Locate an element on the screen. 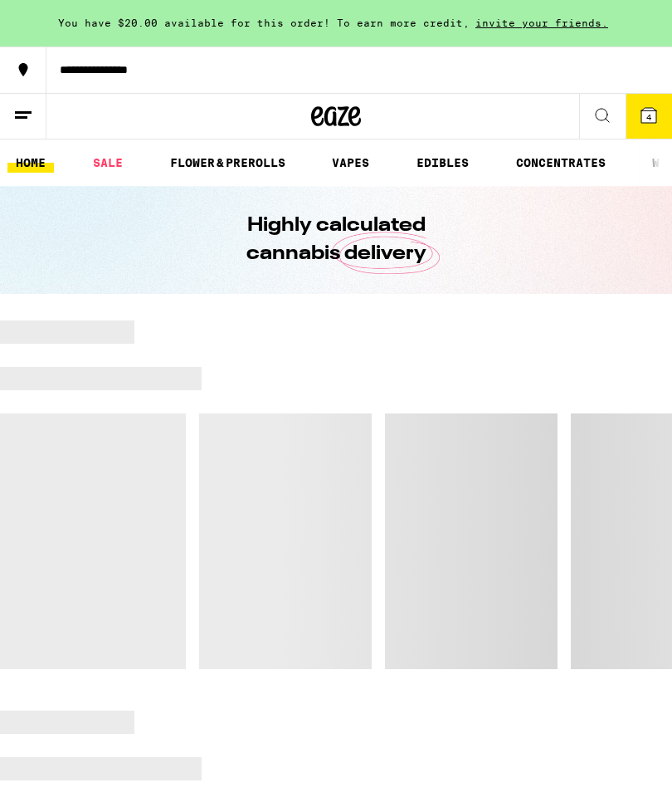 This screenshot has width=672, height=797. a: EDIBLES is located at coordinates (442, 162).